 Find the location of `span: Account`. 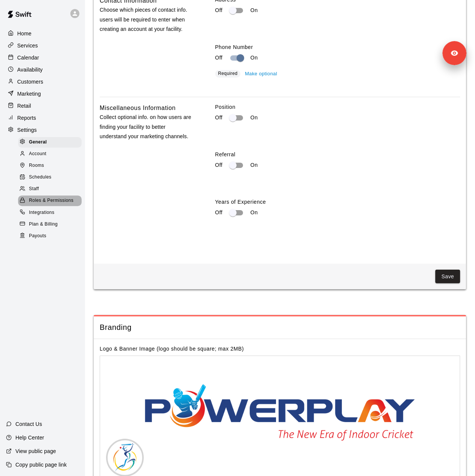

span: Account is located at coordinates (37, 154).